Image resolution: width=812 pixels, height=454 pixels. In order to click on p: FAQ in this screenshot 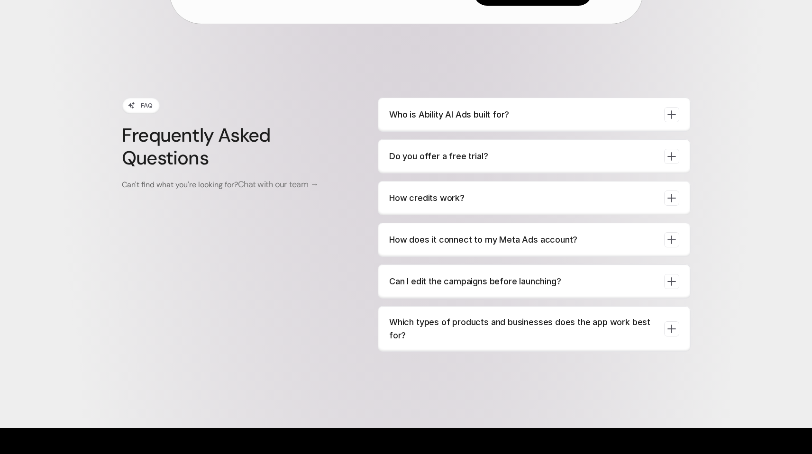, I will do `click(146, 105)`.